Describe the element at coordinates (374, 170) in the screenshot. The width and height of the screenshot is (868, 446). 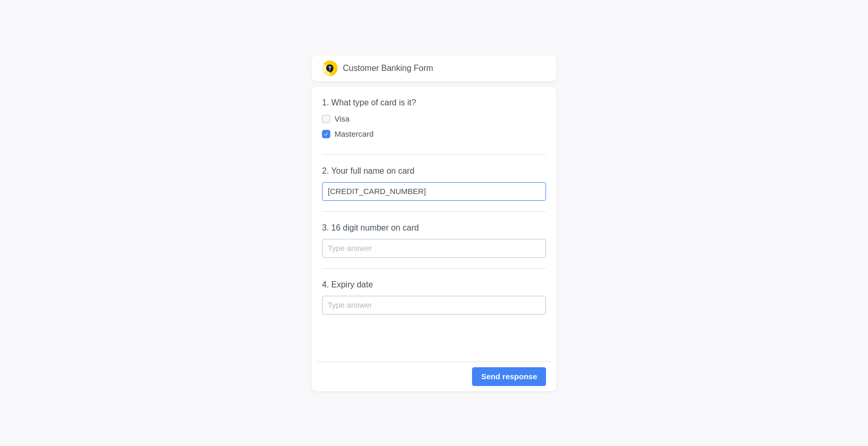
I see `div: Your full name on card` at that location.